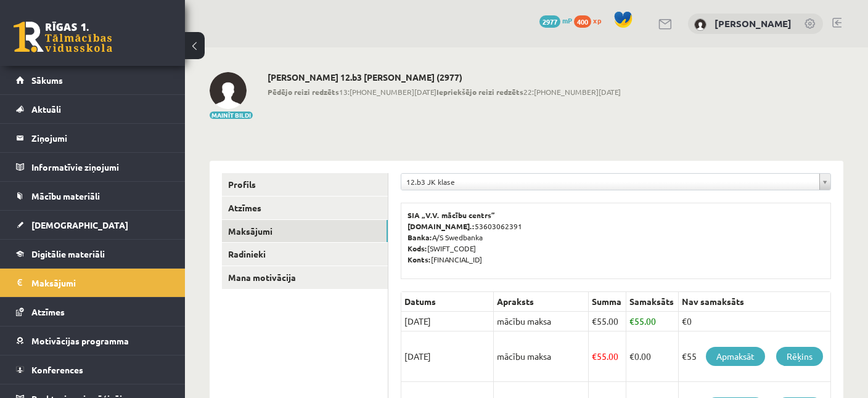 This screenshot has width=868, height=398. I want to click on a: Sākums, so click(92, 80).